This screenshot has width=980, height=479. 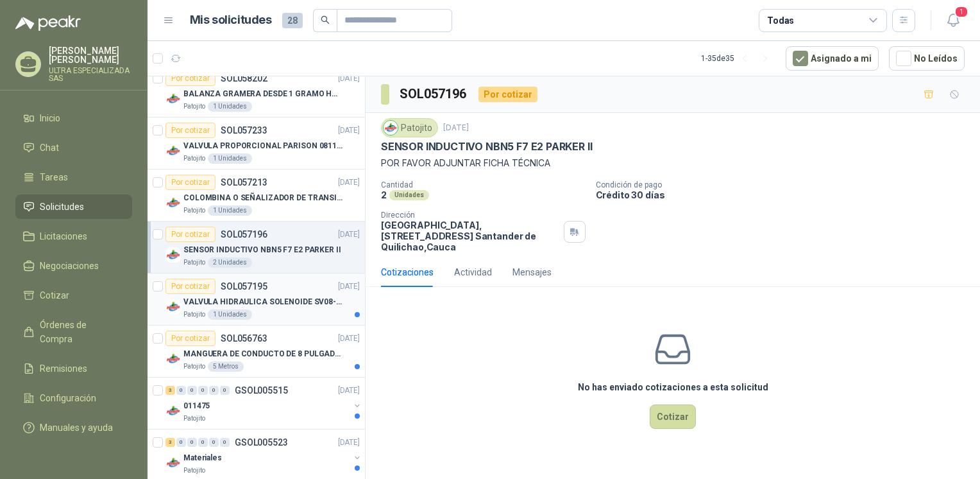 What do you see at coordinates (263, 146) in the screenshot?
I see `p: VALVULA PROPORCIONAL PARISON 0811404612 / 4WRPEH6C4 REXROTH` at bounding box center [263, 146].